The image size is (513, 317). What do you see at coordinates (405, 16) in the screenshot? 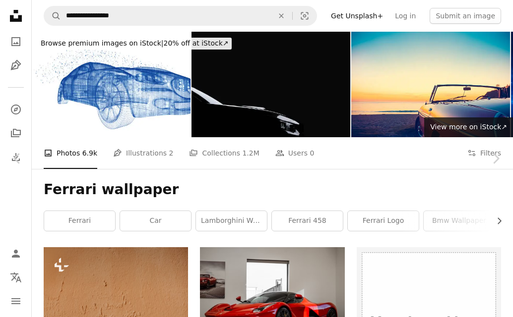
I see `a: Log in` at bounding box center [405, 16].